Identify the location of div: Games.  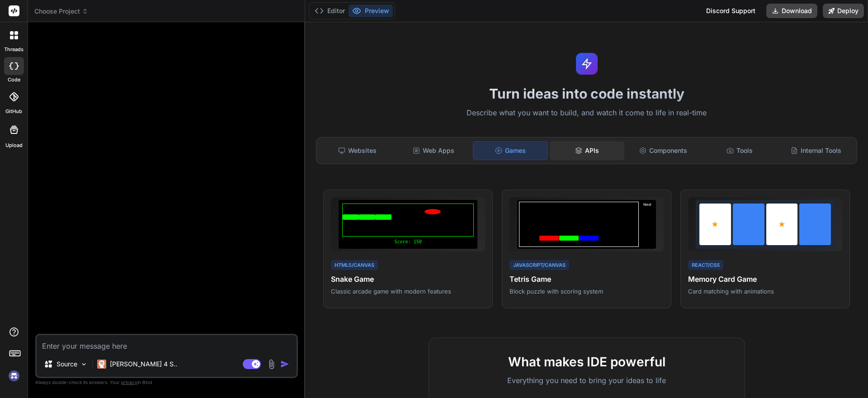
(510, 150).